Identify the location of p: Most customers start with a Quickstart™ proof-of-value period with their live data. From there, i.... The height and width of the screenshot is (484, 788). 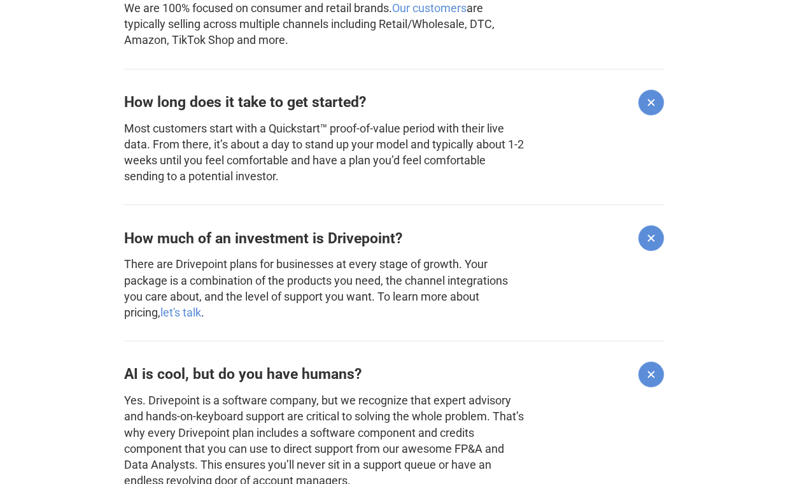
(325, 152).